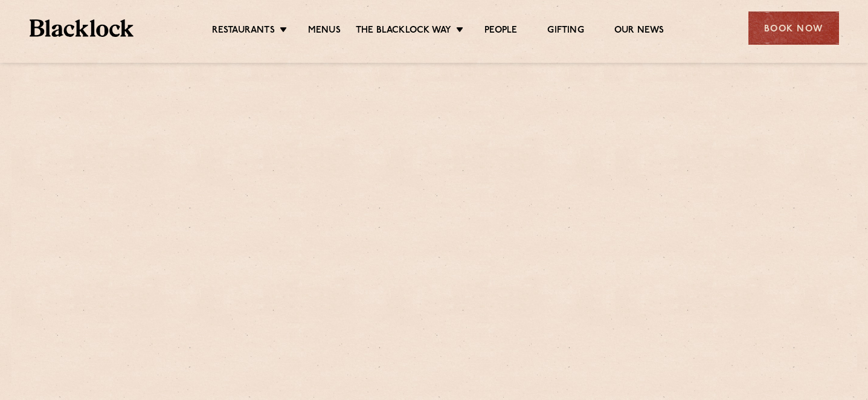 The height and width of the screenshot is (400, 868). Describe the element at coordinates (403, 31) in the screenshot. I see `a: The Blacklock Way` at that location.